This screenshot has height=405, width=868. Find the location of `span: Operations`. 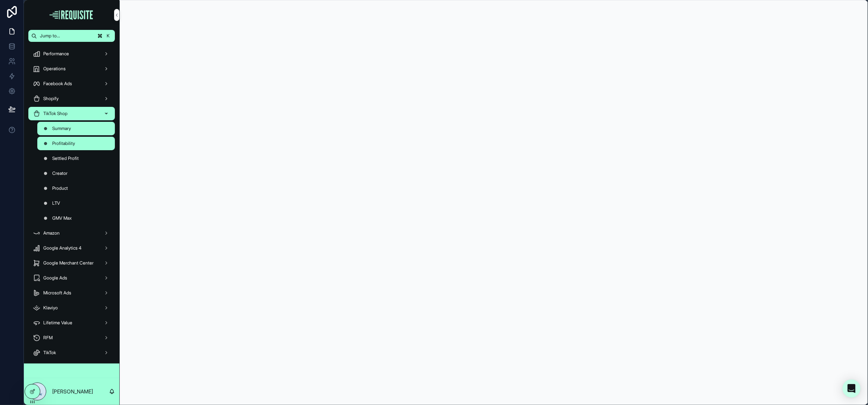

span: Operations is located at coordinates (54, 69).